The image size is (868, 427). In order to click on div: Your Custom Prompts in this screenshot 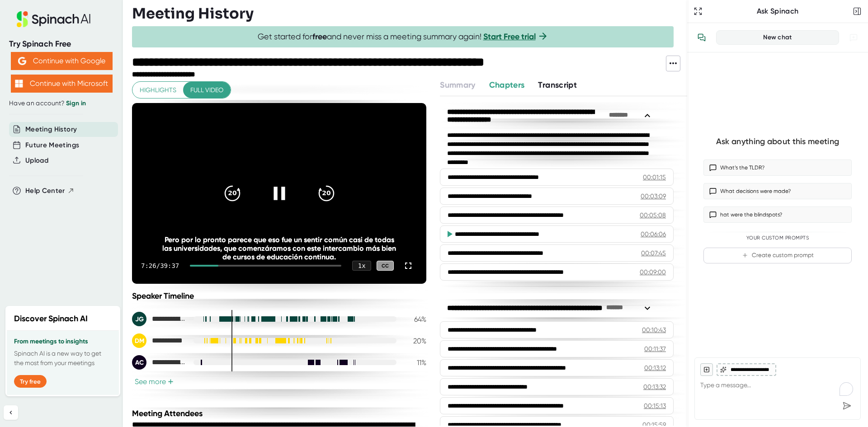, I will do `click(778, 238)`.